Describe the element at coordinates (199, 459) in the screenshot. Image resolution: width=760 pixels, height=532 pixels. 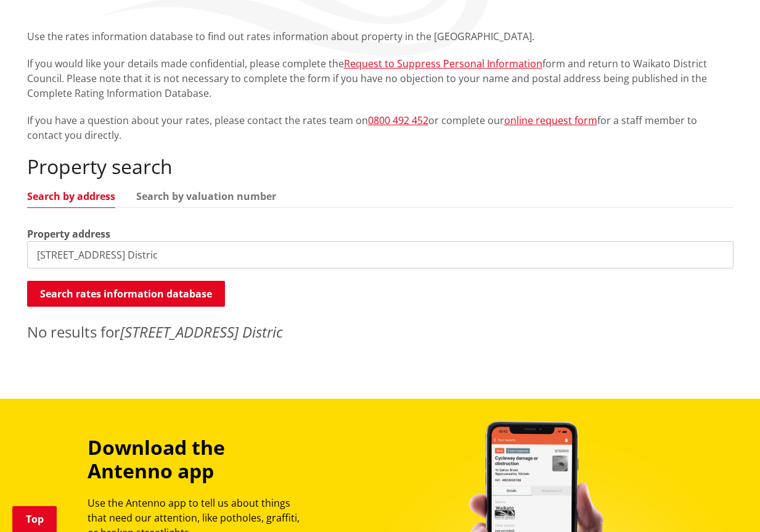
I see `h3: Download the Antenno app` at that location.